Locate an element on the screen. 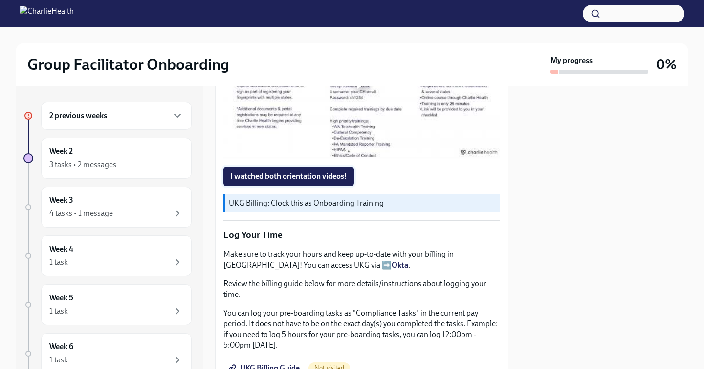 This screenshot has width=704, height=380. p: Log Your Time is located at coordinates (362, 235).